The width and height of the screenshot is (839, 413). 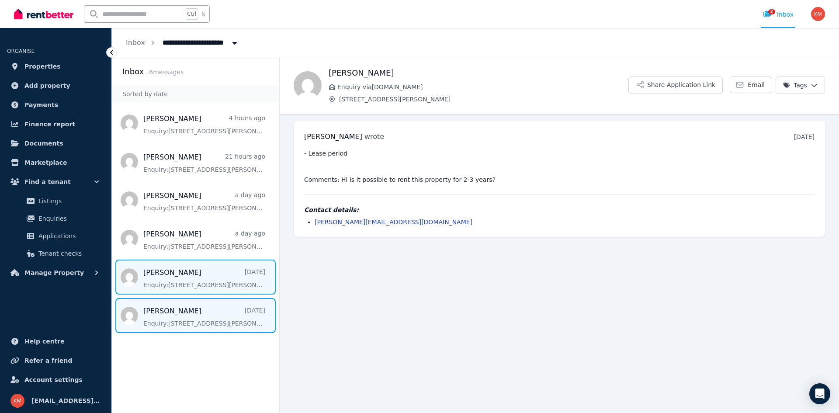 What do you see at coordinates (54, 273) in the screenshot?
I see `span: Manage Property` at bounding box center [54, 273].